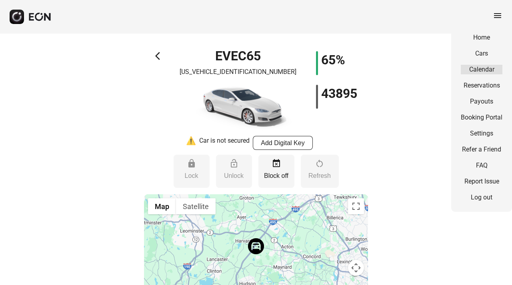  What do you see at coordinates (482, 182) in the screenshot?
I see `a: Report Issue` at bounding box center [482, 182].